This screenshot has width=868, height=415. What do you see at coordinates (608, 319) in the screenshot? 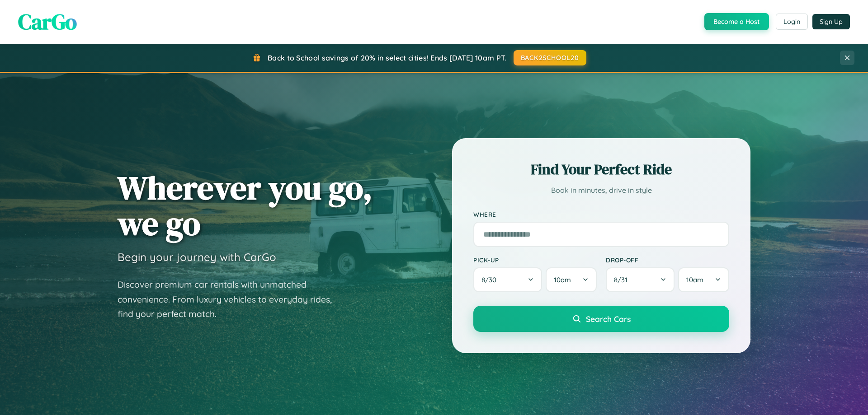
I see `span: Search Cars` at bounding box center [608, 319].